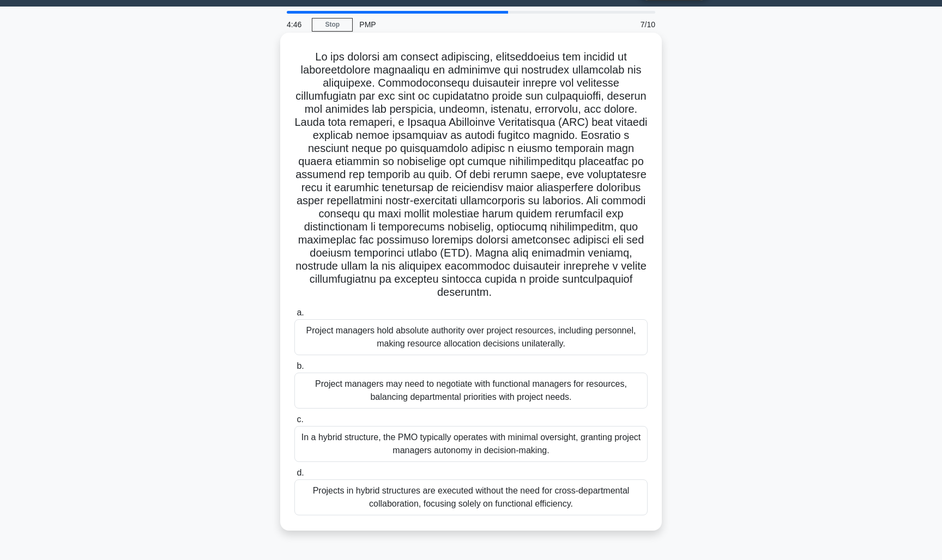 Image resolution: width=942 pixels, height=560 pixels. What do you see at coordinates (299, 312) in the screenshot?
I see `span: a.` at bounding box center [299, 312].